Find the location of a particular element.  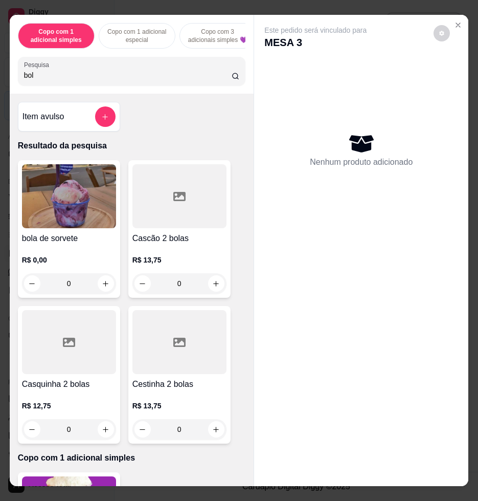

p: Copo com 1 adicional especial is located at coordinates (137, 36).